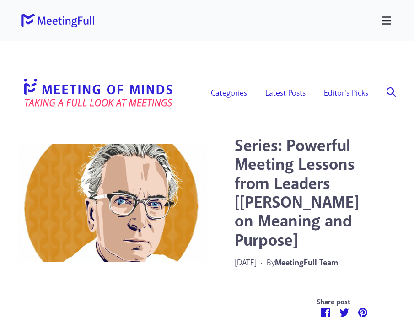  Describe the element at coordinates (346, 93) in the screenshot. I see `a: Editor's Picks` at that location.